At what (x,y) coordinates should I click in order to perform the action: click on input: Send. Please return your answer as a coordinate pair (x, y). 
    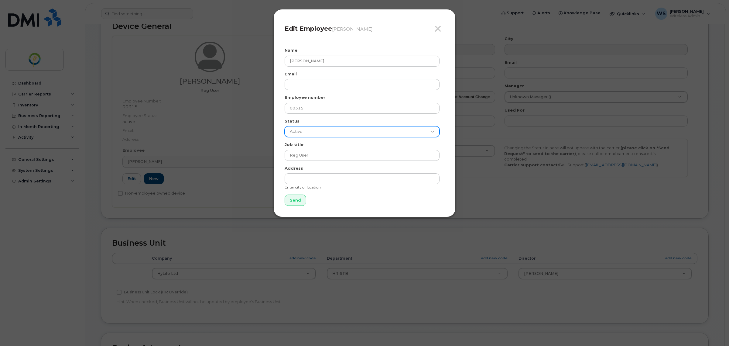
    Looking at the image, I should click on (295, 200).